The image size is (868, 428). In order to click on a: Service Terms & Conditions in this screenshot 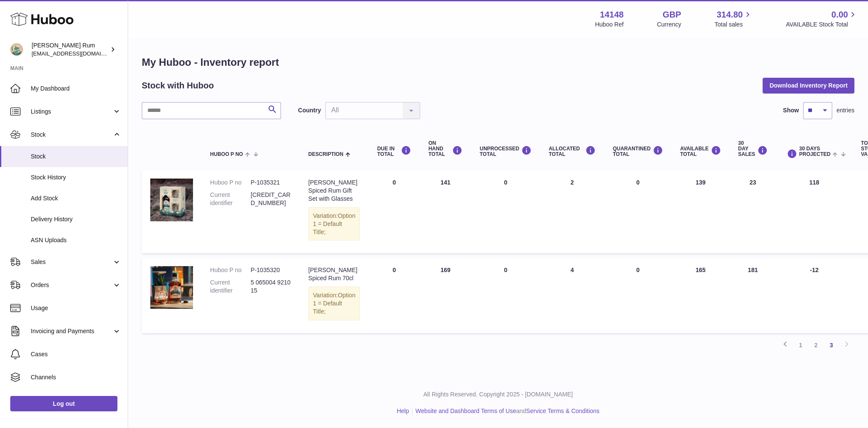, I will do `click(563, 411)`.